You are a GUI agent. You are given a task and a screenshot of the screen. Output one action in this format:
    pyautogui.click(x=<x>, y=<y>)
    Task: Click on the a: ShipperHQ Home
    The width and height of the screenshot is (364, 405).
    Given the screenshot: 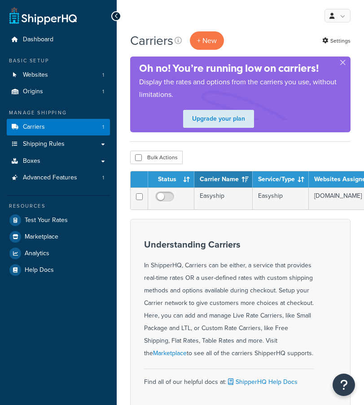 What is the action you would take?
    pyautogui.click(x=43, y=16)
    